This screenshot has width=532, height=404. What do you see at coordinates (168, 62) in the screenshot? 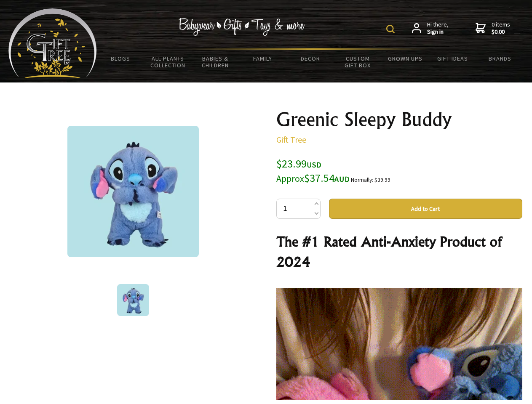
I see `a: All Plants Collection` at bounding box center [168, 62].